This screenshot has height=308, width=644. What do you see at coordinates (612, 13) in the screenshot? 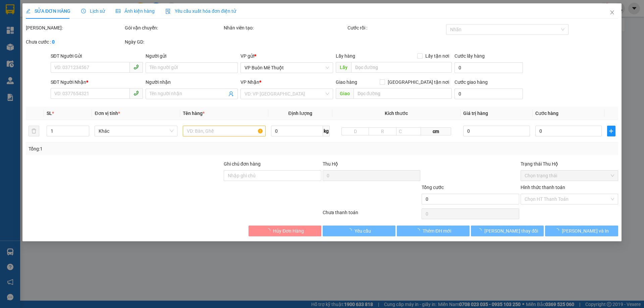
I see `span: close` at bounding box center [612, 13].